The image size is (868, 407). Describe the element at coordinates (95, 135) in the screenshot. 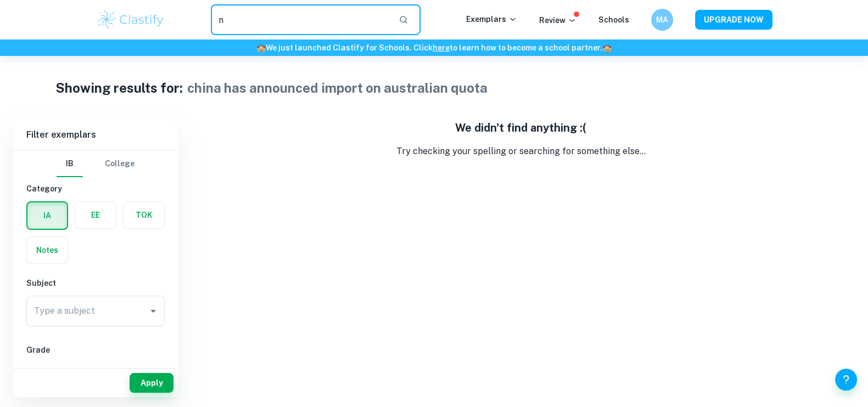

I see `h6: Filter exemplars` at that location.